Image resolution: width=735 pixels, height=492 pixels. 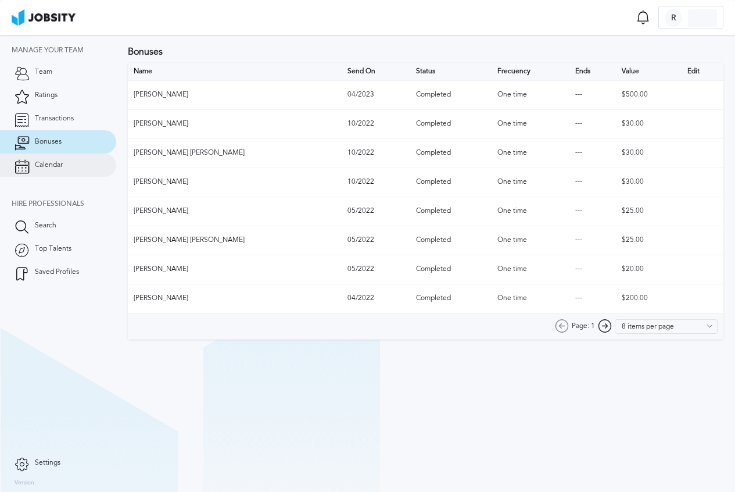 I want to click on span: Top Talents, so click(x=53, y=249).